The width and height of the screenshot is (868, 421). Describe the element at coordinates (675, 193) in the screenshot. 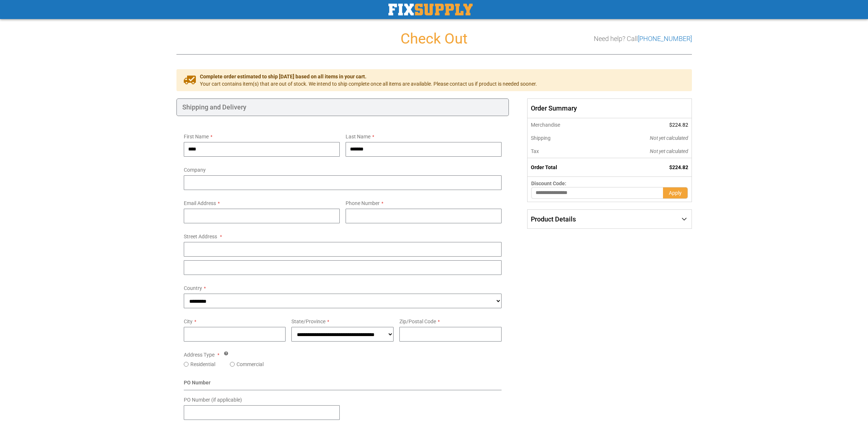

I see `button: Apply` at that location.